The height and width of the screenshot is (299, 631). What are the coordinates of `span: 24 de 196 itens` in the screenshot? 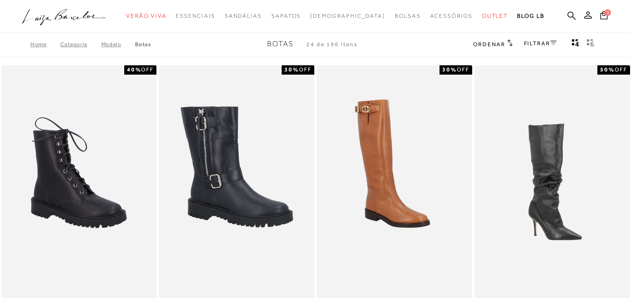 It's located at (332, 44).